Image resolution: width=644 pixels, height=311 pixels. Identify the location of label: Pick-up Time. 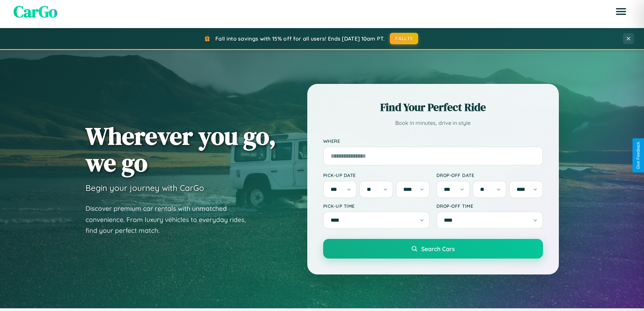
(376, 206).